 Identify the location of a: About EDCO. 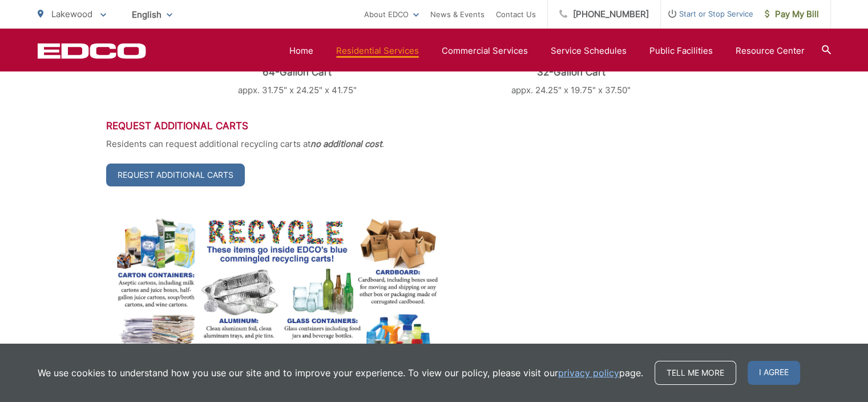
(391, 14).